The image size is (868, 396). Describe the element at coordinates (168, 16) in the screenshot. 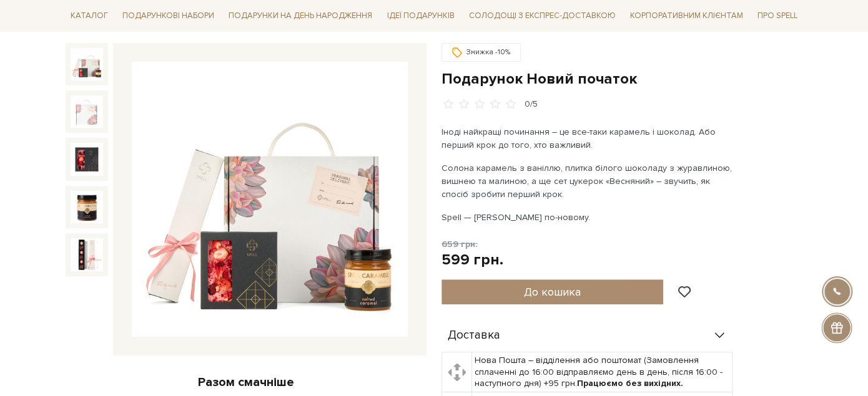

I see `a: Подарункові набори` at that location.